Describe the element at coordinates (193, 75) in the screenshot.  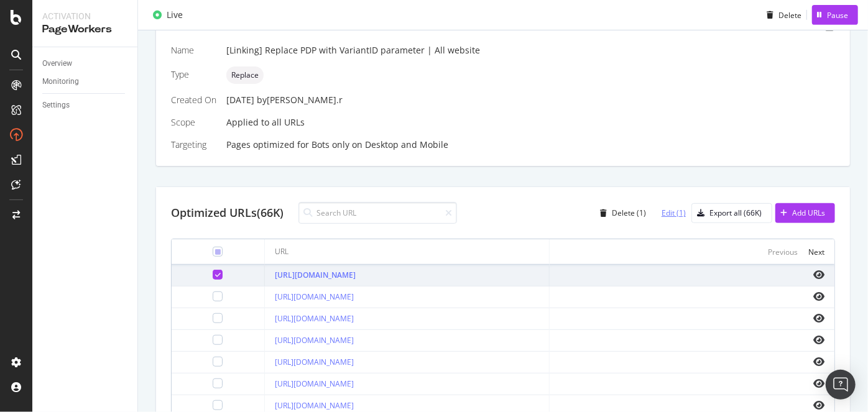
I see `div: Type` at that location.